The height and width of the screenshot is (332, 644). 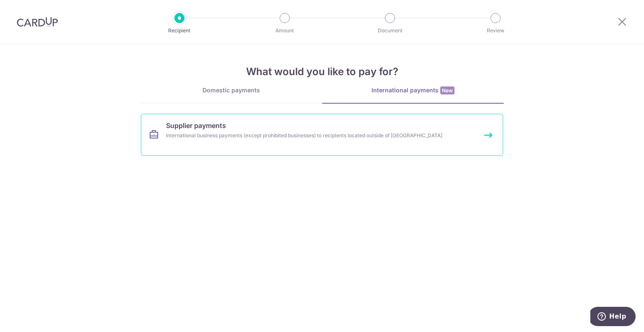 What do you see at coordinates (311, 136) in the screenshot?
I see `div: International business payments (except prohibited businesses) to recipients located outside of [...` at bounding box center [311, 136].